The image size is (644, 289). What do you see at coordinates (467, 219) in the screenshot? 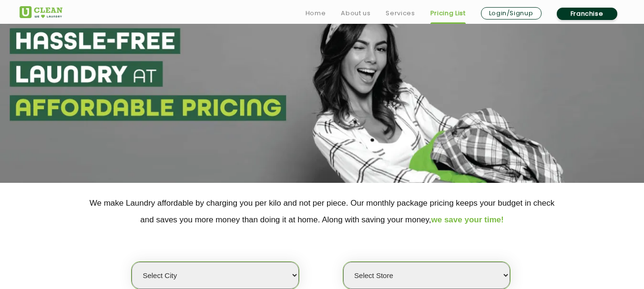
I see `span: we save your time!` at bounding box center [467, 219].